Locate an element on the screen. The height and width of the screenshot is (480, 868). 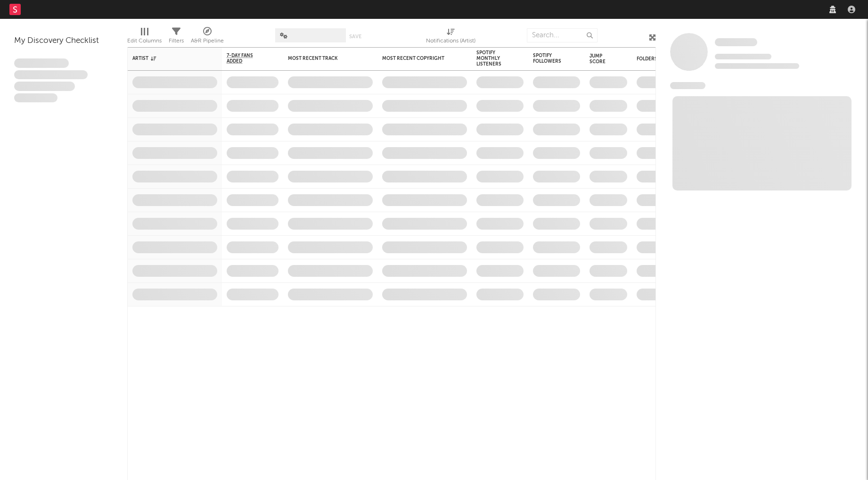
div: Jump Score is located at coordinates (602, 59).